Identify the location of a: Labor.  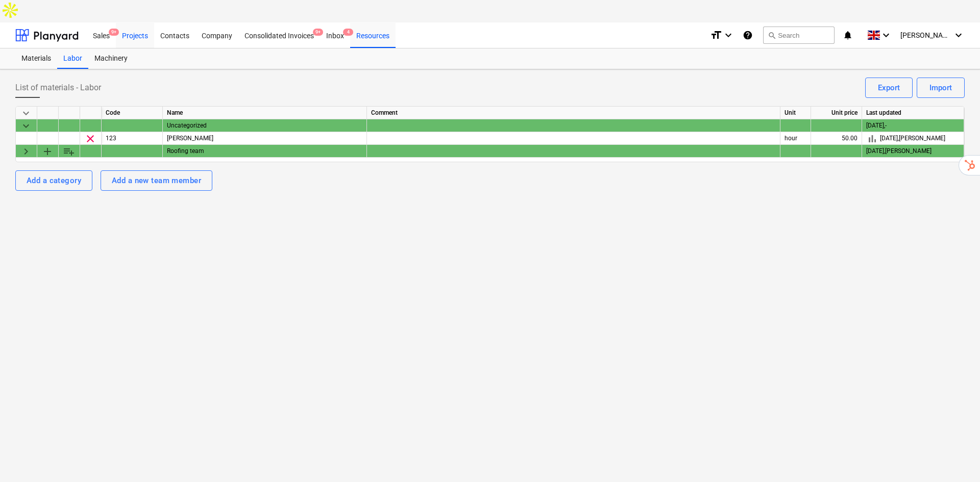
(73, 59).